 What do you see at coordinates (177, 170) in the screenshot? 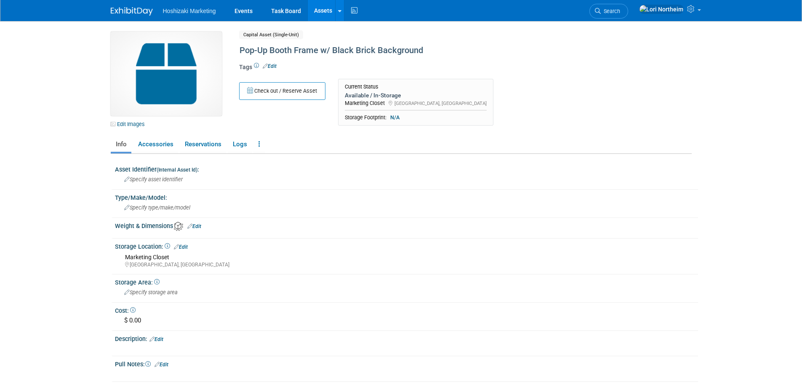
I see `small: (Internal Asset Id)` at bounding box center [177, 170].